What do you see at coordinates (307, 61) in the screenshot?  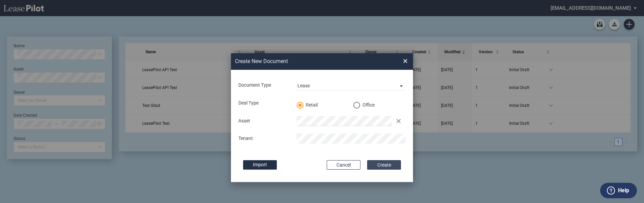 I see `h2: Create New Document` at bounding box center [307, 61].